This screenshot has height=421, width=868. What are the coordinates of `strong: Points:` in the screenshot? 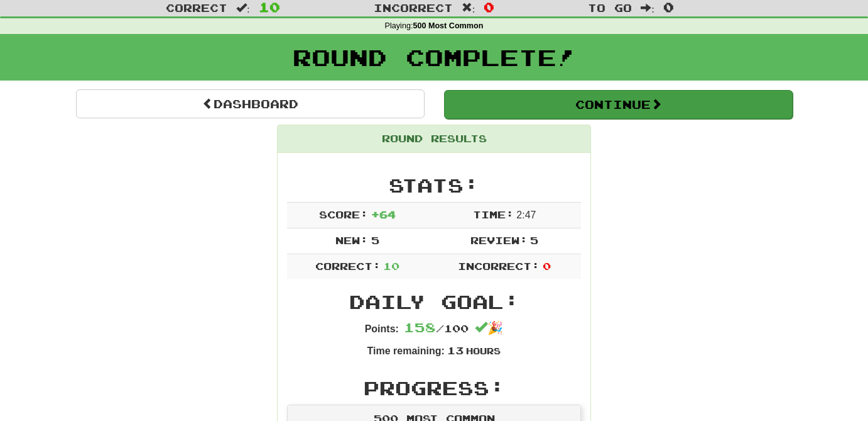 It's located at (382, 329).